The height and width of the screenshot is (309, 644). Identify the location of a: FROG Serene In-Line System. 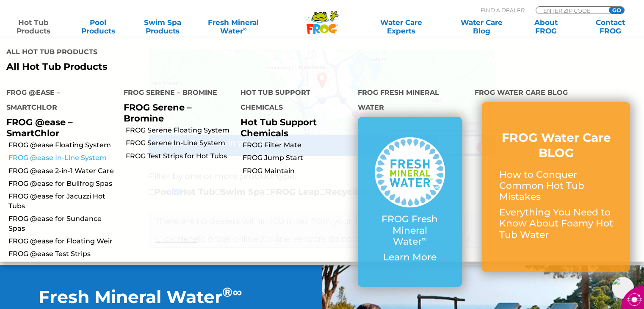
(180, 143).